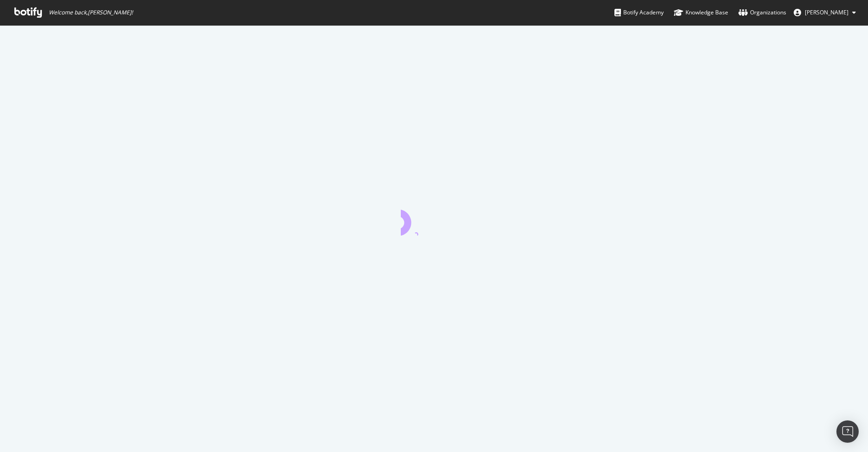 Image resolution: width=868 pixels, height=452 pixels. What do you see at coordinates (848, 431) in the screenshot?
I see `div: Open Intercom Messenger` at bounding box center [848, 431].